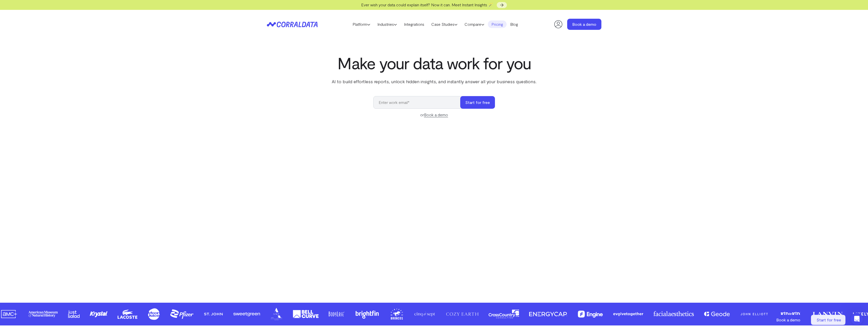  Describe the element at coordinates (361, 24) in the screenshot. I see `a: Platform` at that location.